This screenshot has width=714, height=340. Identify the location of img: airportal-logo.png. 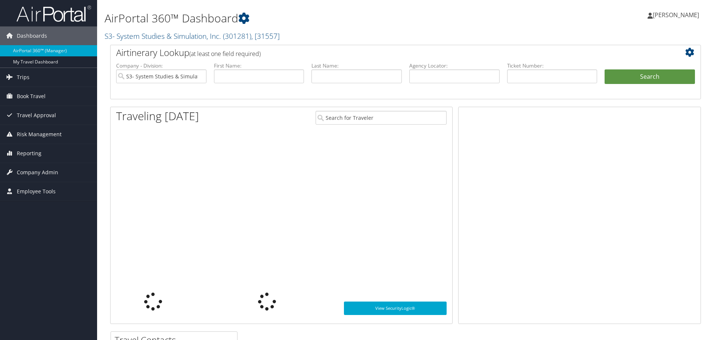
(54, 13).